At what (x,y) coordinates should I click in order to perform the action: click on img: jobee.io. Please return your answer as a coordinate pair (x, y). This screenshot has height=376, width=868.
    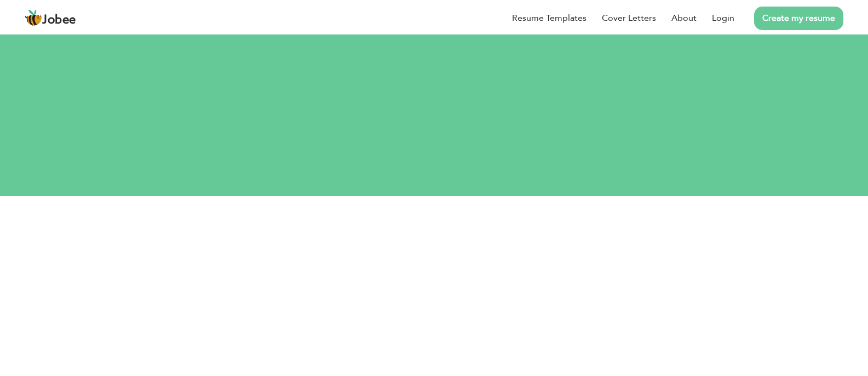
    Looking at the image, I should click on (34, 18).